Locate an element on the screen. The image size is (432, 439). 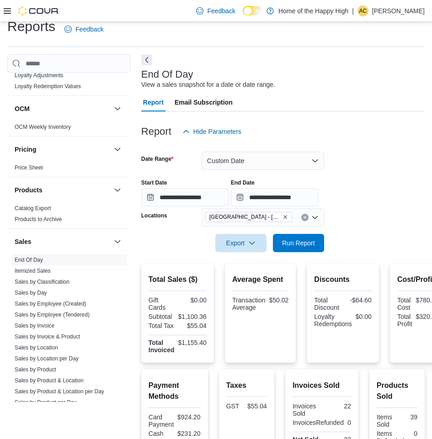
div: Allan Cawthorne is located at coordinates (363, 11).